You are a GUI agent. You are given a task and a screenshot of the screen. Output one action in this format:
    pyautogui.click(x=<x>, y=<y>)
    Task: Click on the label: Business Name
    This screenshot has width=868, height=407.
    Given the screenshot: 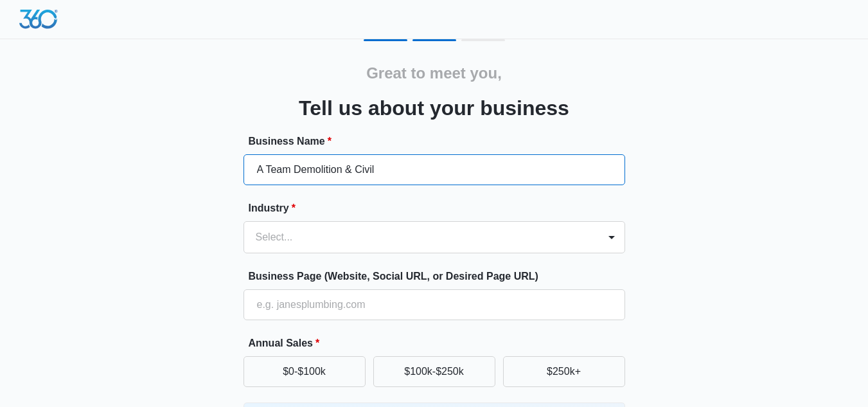 What is the action you would take?
    pyautogui.click(x=440, y=142)
    